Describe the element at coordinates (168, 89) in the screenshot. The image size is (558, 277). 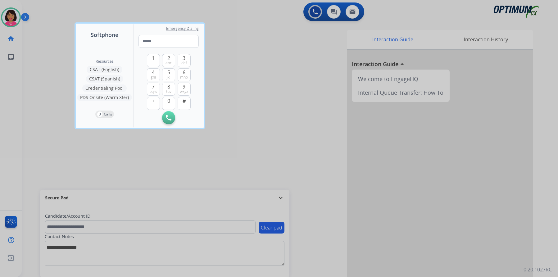
I see `button: 8tuv` at that location.